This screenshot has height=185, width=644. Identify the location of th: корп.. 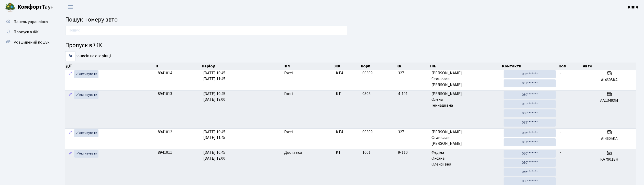
(378, 66).